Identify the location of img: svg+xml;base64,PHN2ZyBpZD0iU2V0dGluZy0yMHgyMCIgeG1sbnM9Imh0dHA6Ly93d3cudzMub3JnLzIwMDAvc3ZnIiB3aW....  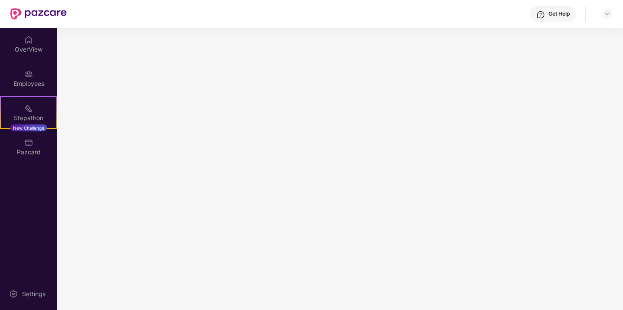
(13, 294).